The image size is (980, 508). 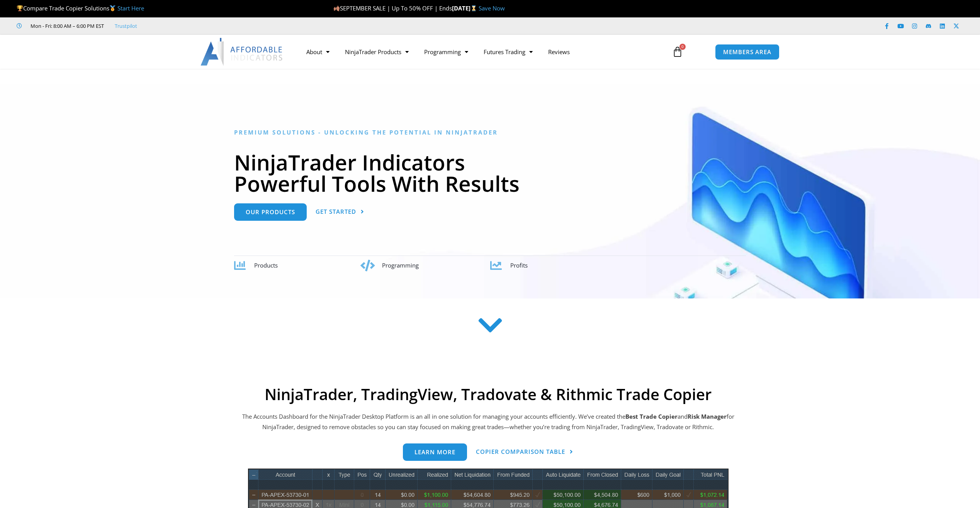 What do you see at coordinates (435, 452) in the screenshot?
I see `span: Learn more` at bounding box center [435, 452].